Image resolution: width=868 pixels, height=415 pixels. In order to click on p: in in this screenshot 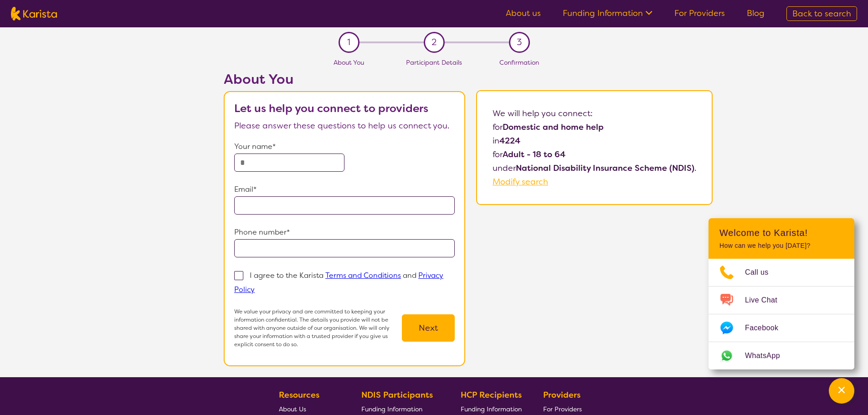, I will do `click(594, 141)`.